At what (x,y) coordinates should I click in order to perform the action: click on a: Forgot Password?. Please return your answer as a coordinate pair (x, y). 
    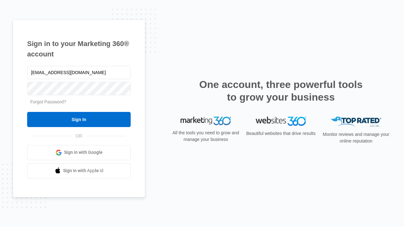
    Looking at the image, I should click on (48, 102).